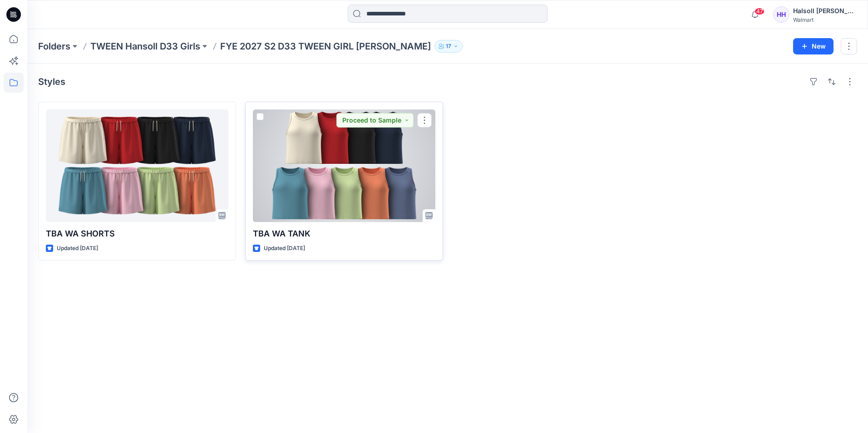 This screenshot has width=868, height=433. I want to click on a: TBA WA SHORTS, so click(137, 166).